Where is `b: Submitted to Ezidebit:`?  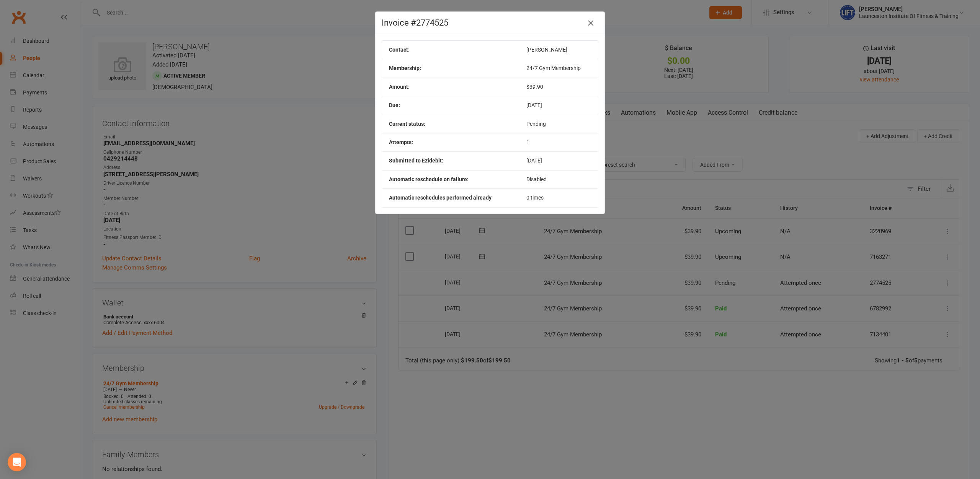 b: Submitted to Ezidebit: is located at coordinates (416, 161).